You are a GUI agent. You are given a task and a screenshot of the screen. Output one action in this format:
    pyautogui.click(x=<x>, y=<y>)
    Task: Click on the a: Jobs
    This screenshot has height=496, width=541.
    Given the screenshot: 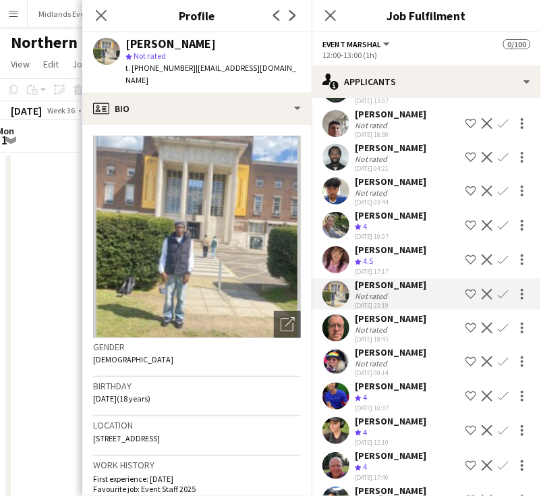 What is the action you would take?
    pyautogui.click(x=82, y=64)
    